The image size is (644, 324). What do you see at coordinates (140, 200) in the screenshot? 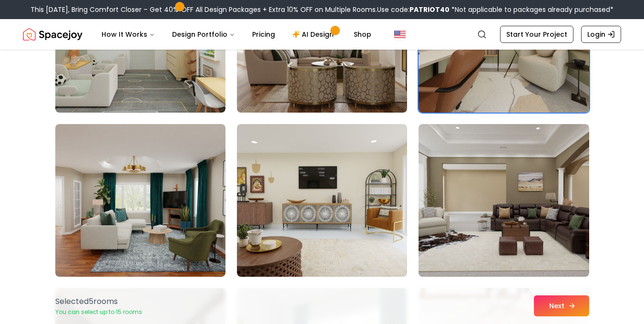
I see `img: Room room-58` at bounding box center [140, 200].